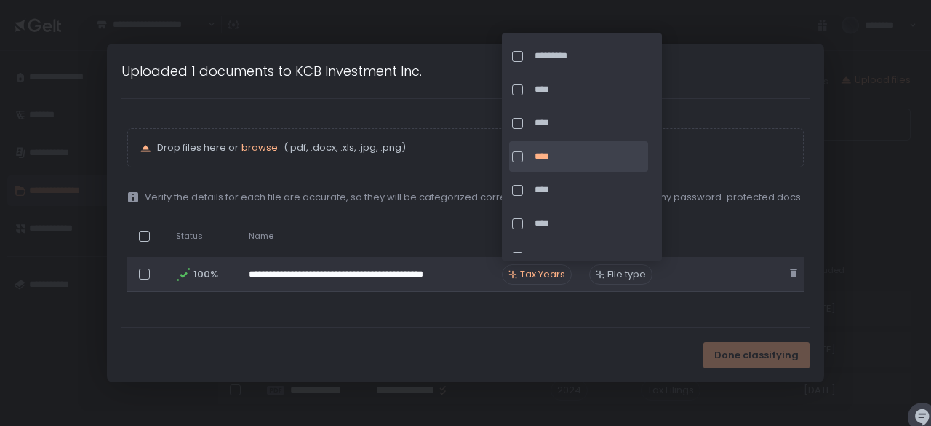 Image resolution: width=931 pixels, height=426 pixels. Describe the element at coordinates (627, 274) in the screenshot. I see `span: File type` at that location.